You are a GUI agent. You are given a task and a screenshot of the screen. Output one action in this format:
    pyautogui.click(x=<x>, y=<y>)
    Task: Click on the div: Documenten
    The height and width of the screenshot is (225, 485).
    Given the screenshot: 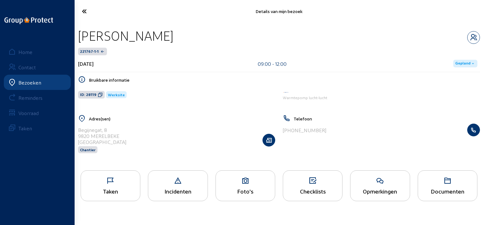 What is the action you would take?
    pyautogui.click(x=448, y=191)
    